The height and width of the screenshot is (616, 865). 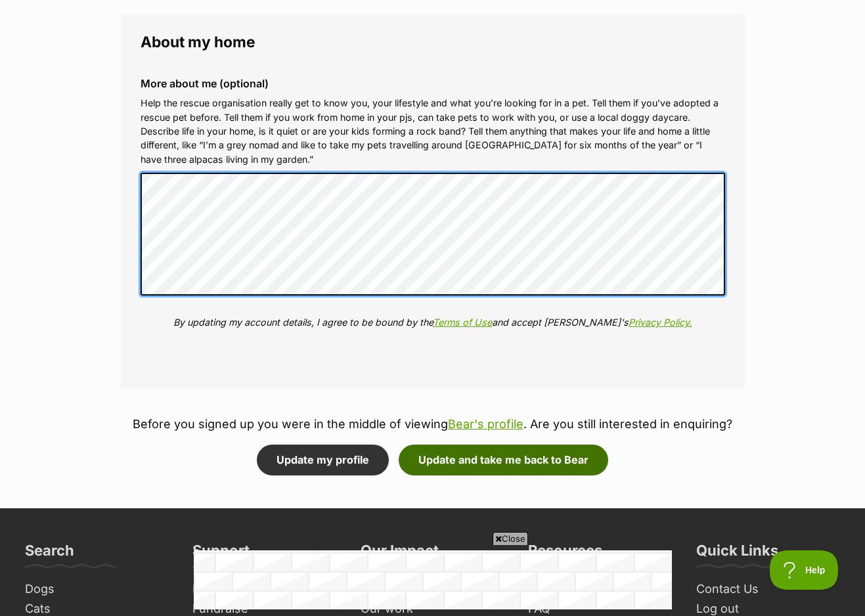 What do you see at coordinates (768, 589) in the screenshot?
I see `a: Contact Us` at bounding box center [768, 589].